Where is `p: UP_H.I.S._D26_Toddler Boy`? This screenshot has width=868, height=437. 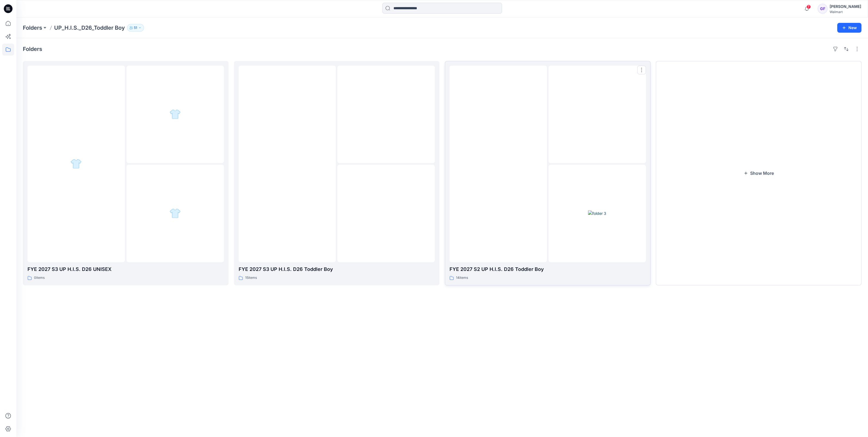 p: UP_H.I.S._D26_Toddler Boy is located at coordinates (90, 28).